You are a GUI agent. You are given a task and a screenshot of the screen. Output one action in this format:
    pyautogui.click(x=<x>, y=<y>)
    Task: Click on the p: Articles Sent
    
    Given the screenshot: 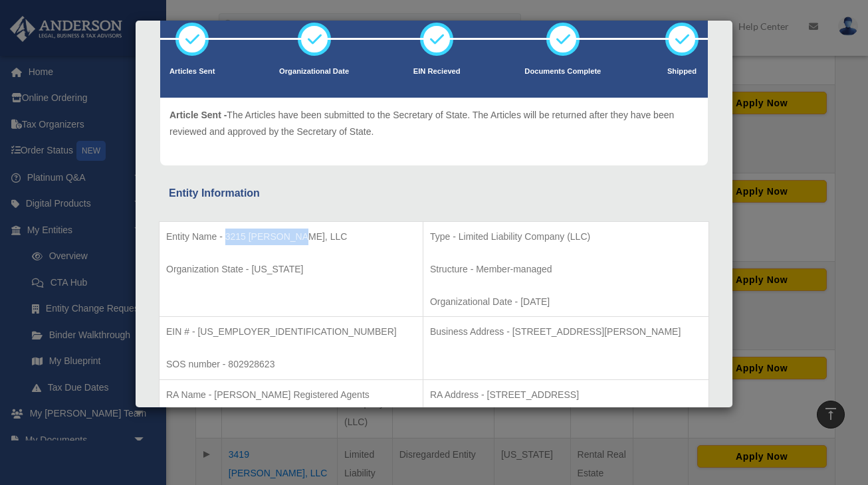 What is the action you would take?
    pyautogui.click(x=192, y=72)
    